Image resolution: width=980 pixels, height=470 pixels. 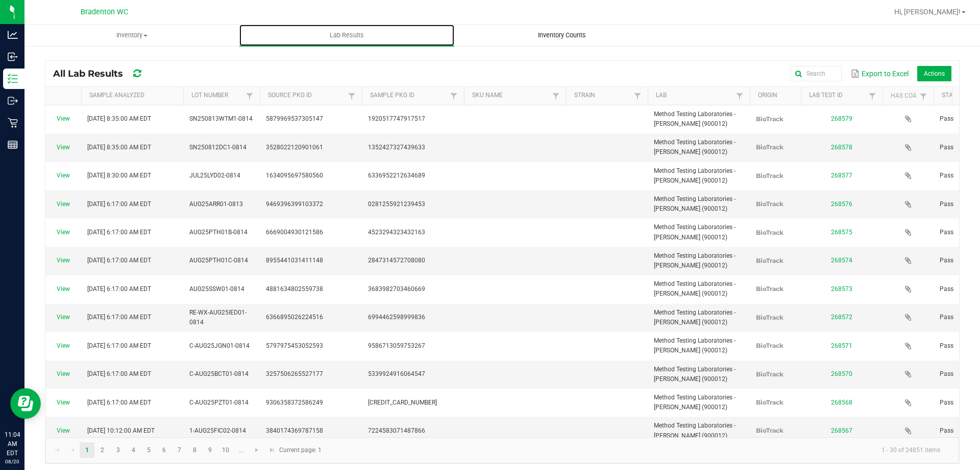 I want to click on p: 08/20, so click(x=12, y=461).